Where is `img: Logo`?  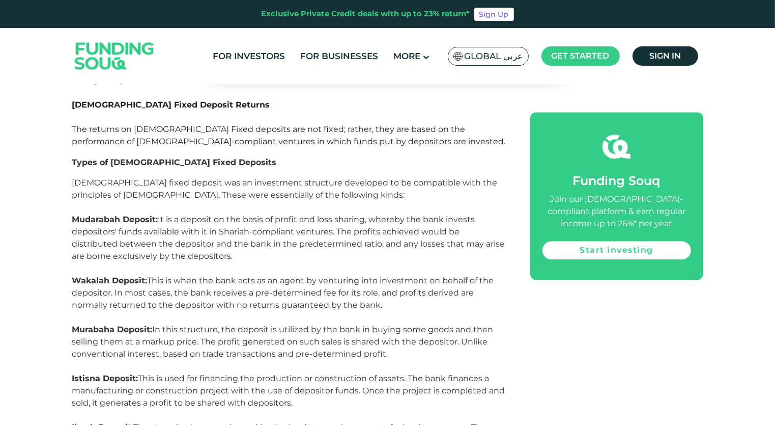
img: Logo is located at coordinates (115, 56).